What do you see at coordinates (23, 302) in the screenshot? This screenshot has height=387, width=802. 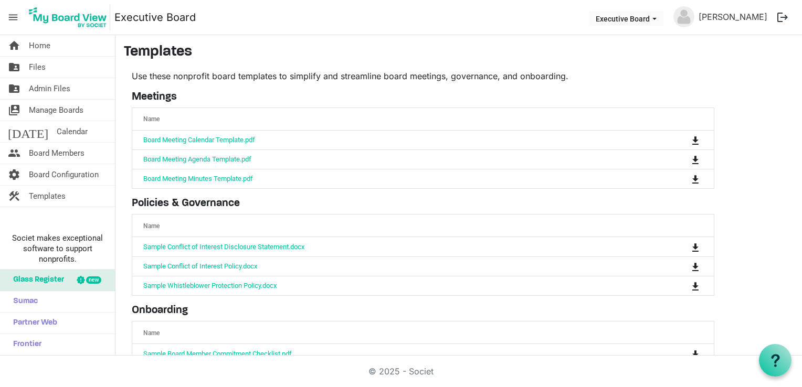 I see `span: Sumac` at bounding box center [23, 302].